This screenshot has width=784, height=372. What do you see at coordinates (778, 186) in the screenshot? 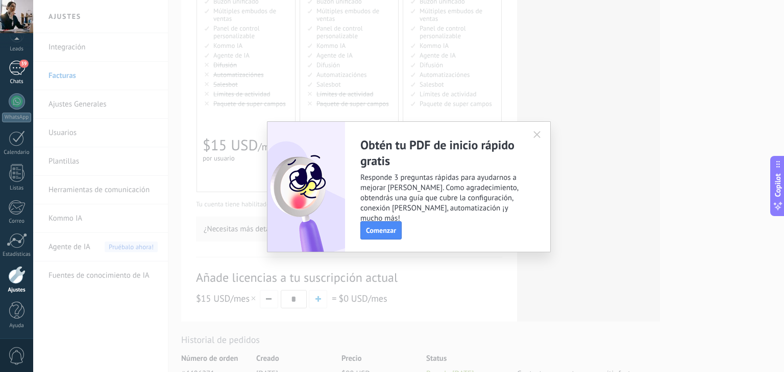
I see `span: Copilot` at bounding box center [778, 186].